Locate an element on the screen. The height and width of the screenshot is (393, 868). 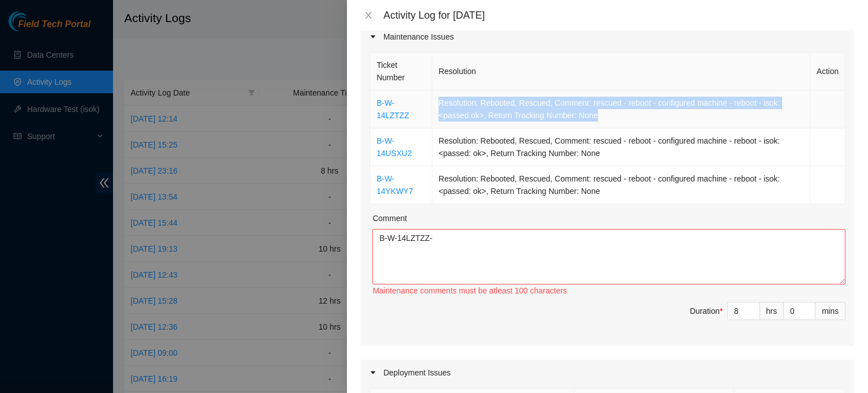
th: Resolution is located at coordinates (621, 71).